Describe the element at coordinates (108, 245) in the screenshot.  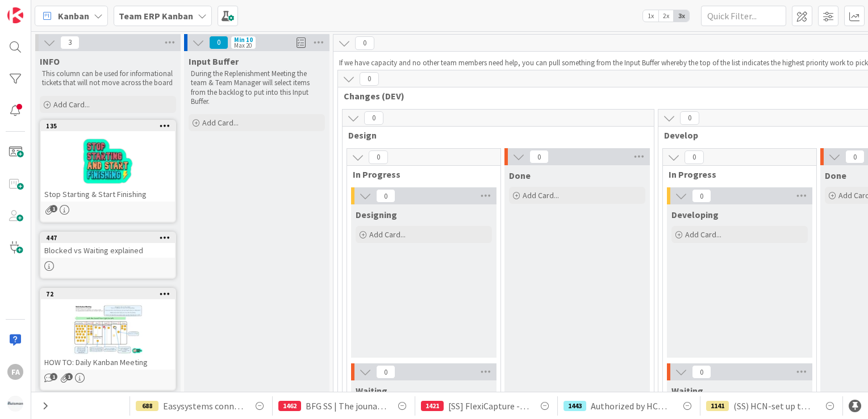
I see `div: 447Blocked vs Waiting explained` at that location.